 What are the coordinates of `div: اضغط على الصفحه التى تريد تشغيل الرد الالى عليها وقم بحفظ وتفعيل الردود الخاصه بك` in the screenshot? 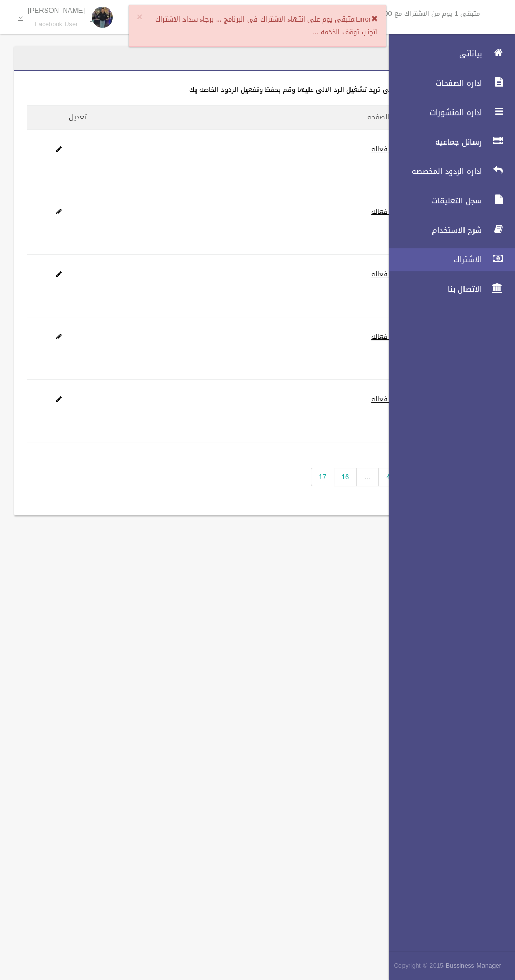 It's located at (241, 90).